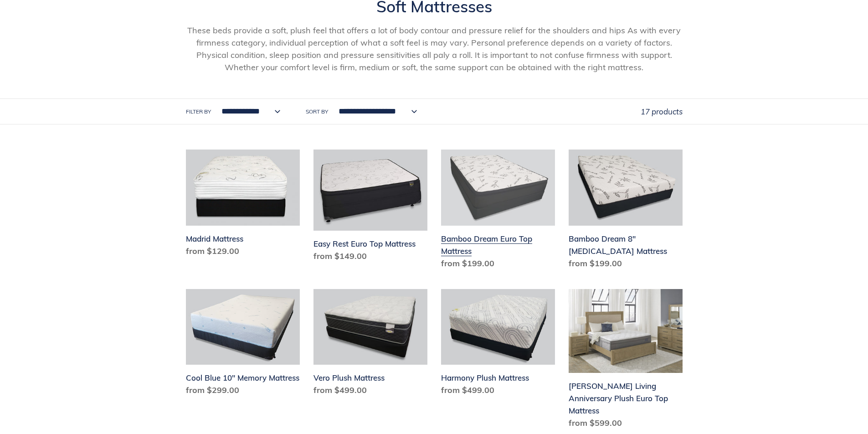  What do you see at coordinates (434, 49) in the screenshot?
I see `span: These beds provide a soft, plush feel that offers a lot of body contour and pressure relief for t...` at bounding box center [434, 49].